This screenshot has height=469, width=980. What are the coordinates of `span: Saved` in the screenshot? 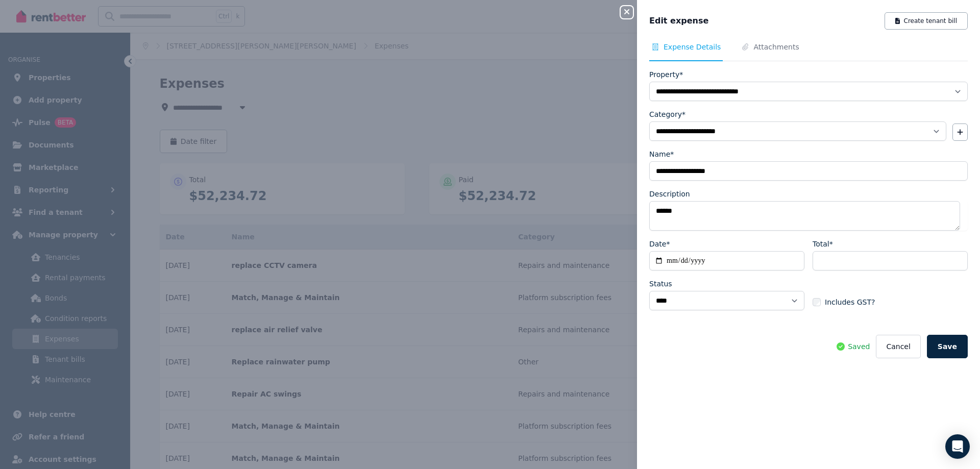 It's located at (859, 346).